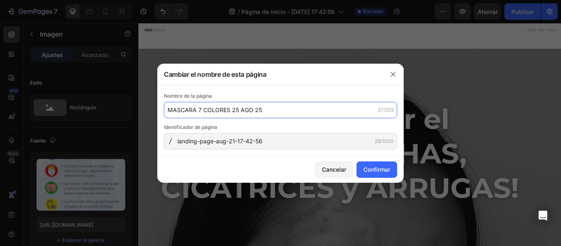 Image resolution: width=561 pixels, height=246 pixels. I want to click on font: Cancelar, so click(334, 169).